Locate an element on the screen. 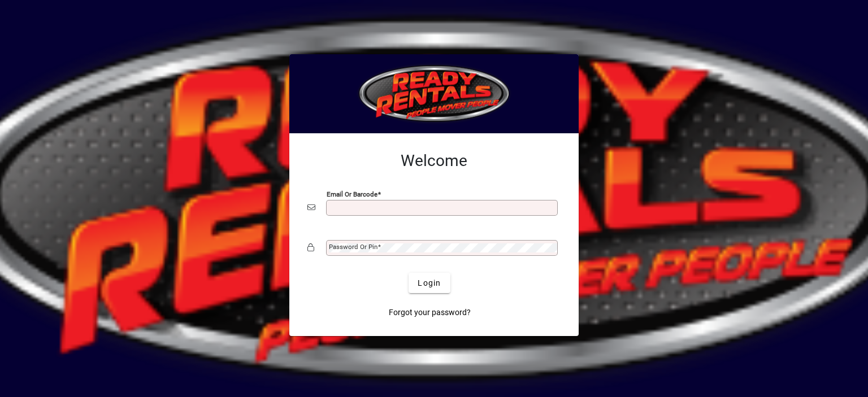 This screenshot has height=397, width=868. mat-label: Email or Barcode is located at coordinates (352, 194).